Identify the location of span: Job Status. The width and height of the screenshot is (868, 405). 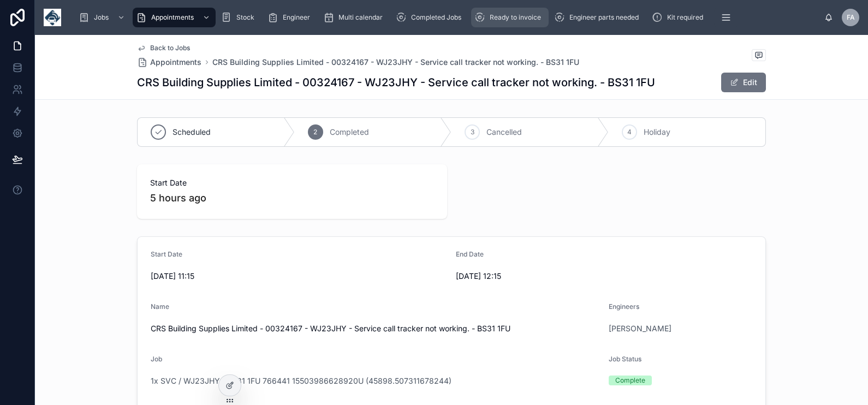
(625, 358).